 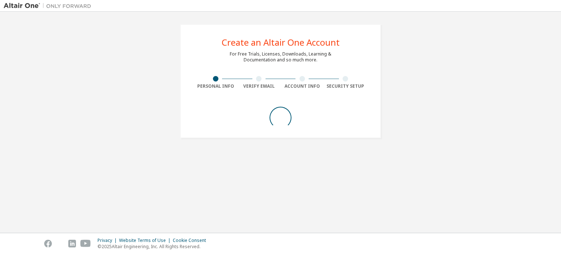 I want to click on div: Verify Email, so click(x=259, y=86).